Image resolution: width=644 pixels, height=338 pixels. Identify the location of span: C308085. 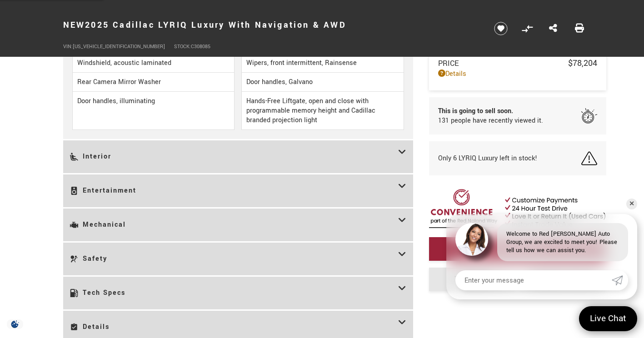
(200, 46).